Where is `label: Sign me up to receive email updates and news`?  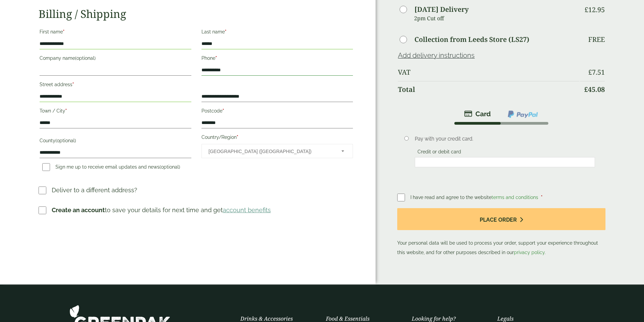
label: Sign me up to receive email updates and news is located at coordinates (111, 168).